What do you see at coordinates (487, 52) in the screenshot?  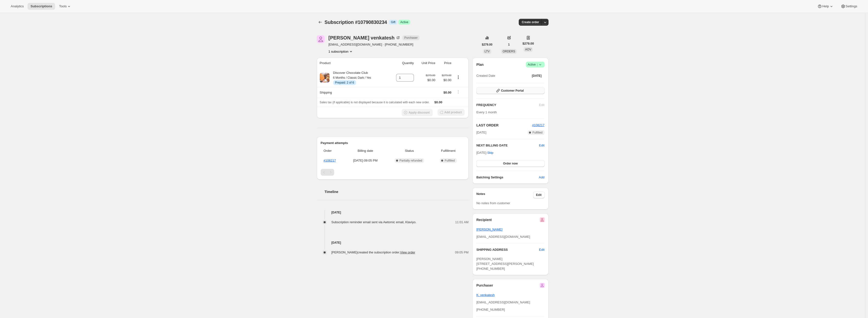 I see `span: LTV` at bounding box center [487, 52].